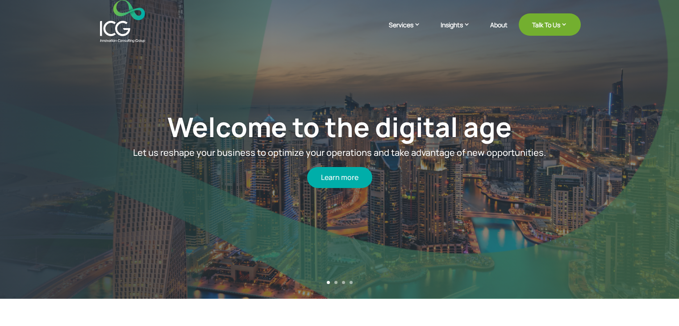 This screenshot has height=326, width=679. I want to click on a: Learn more, so click(340, 177).